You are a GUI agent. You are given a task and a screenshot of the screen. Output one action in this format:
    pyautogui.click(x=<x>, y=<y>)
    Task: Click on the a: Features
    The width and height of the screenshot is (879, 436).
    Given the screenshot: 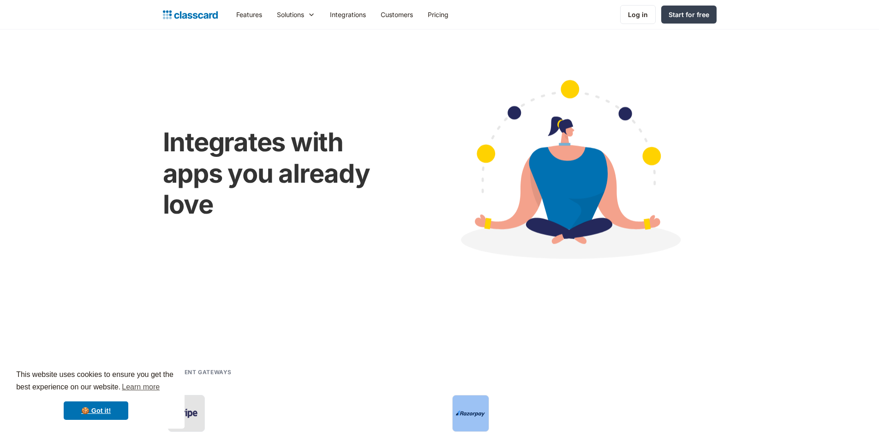 What is the action you would take?
    pyautogui.click(x=249, y=14)
    